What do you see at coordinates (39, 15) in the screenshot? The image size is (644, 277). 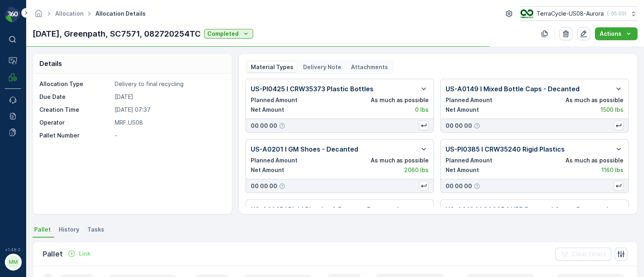 I see `a: Homepage` at bounding box center [39, 15].